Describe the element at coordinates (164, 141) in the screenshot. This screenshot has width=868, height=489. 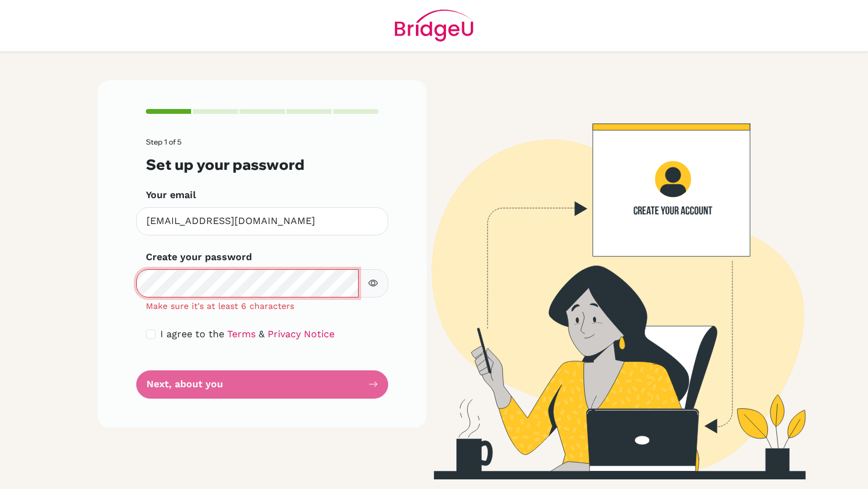
I see `span: Step 1 of 5` at that location.